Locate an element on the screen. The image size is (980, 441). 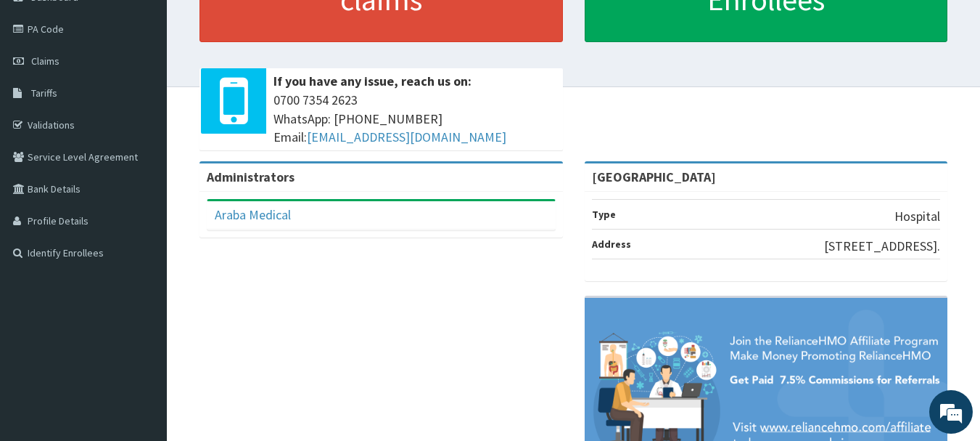
b: Administrators is located at coordinates (250, 176).